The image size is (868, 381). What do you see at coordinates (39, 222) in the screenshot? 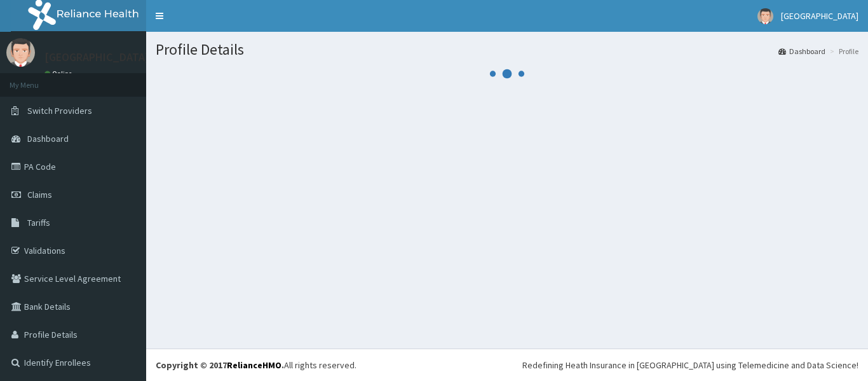
I see `span: Tariffs` at bounding box center [39, 222].